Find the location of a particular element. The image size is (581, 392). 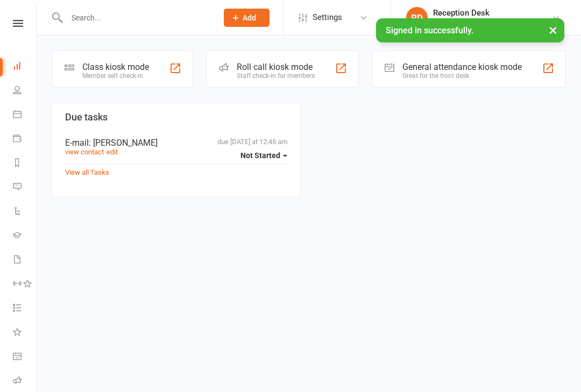

div: Staff check-in for members is located at coordinates (276, 76).